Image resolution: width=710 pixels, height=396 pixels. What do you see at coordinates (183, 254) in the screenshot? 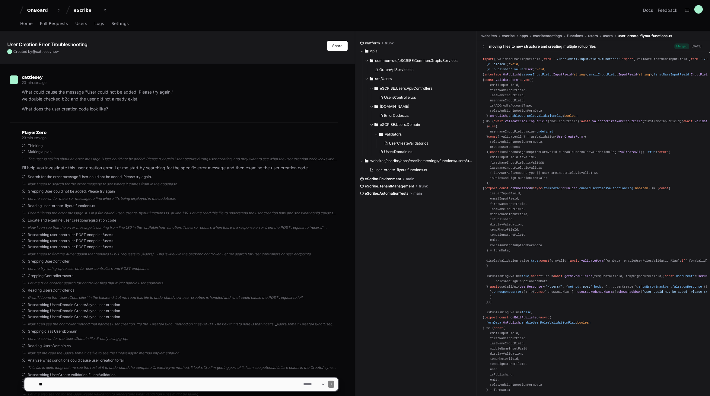
I see `div: Now I need to find the API endpoint that handles POST requests to `/users/`. This is likely in th...` at bounding box center [183, 254].